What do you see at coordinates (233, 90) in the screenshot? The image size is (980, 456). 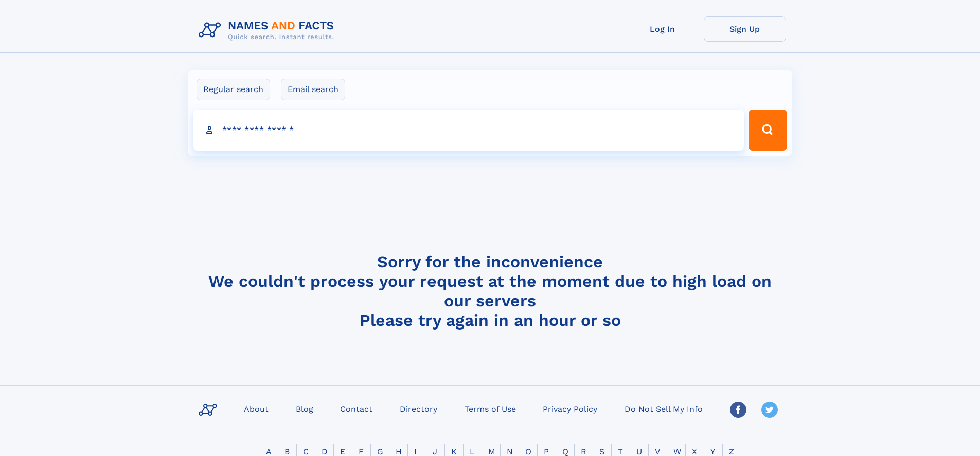 I see `label: Regular search` at bounding box center [233, 90].